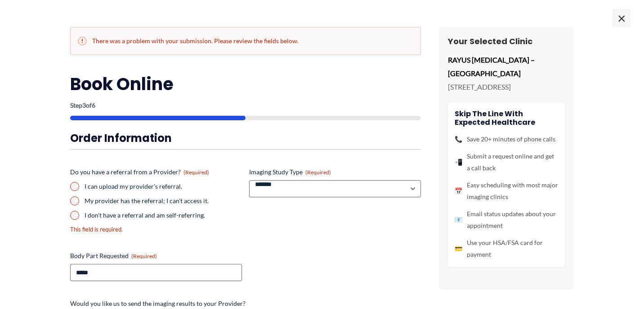 The width and height of the screenshot is (644, 309). Describe the element at coordinates (506, 249) in the screenshot. I see `li: Use your HSA/FSA card for payment` at that location.